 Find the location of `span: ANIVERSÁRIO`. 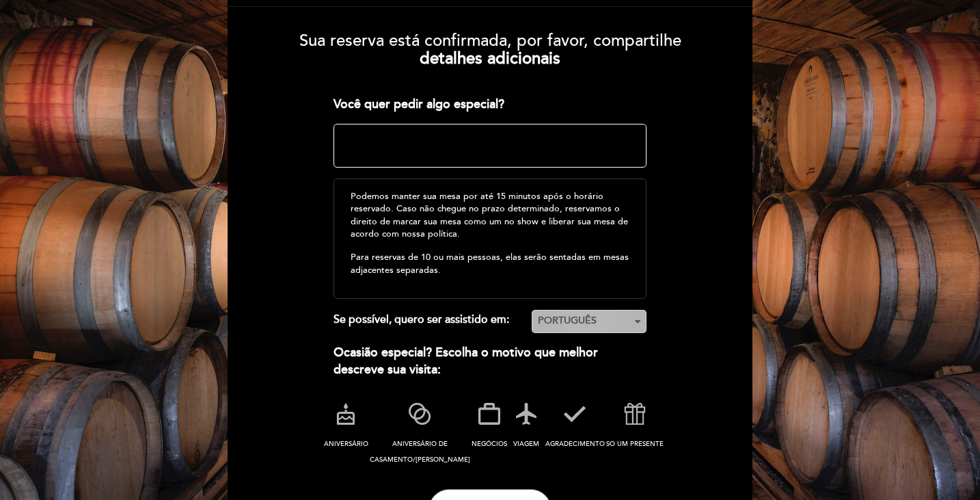

span: ANIVERSÁRIO is located at coordinates (346, 444).